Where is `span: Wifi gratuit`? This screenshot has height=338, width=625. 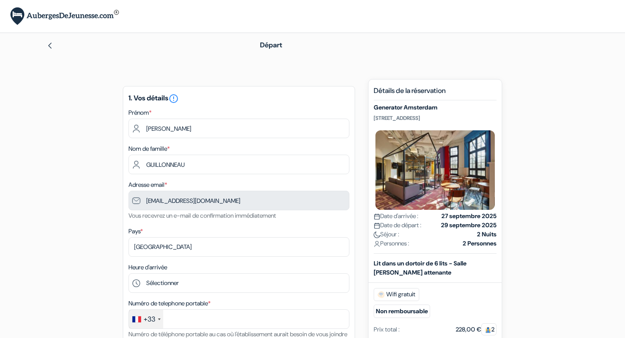 span: Wifi gratuit is located at coordinates (396, 294).